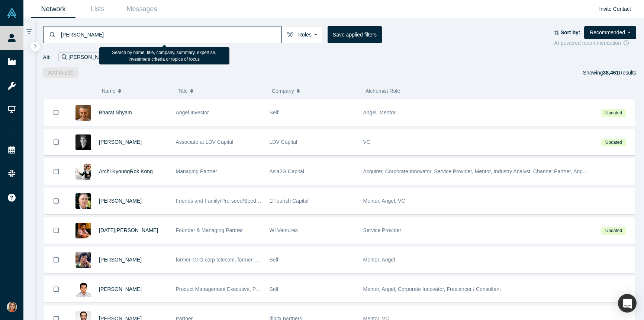 The width and height of the screenshot is (644, 320). What do you see at coordinates (384, 200) in the screenshot?
I see `span: Mentor, Angel, VC` at bounding box center [384, 200].